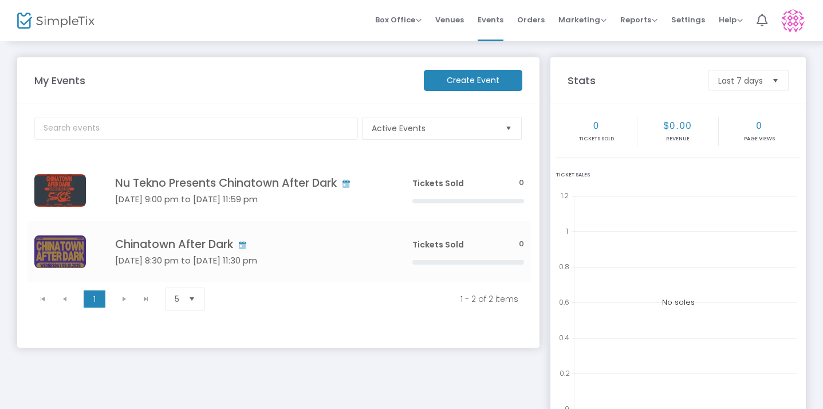  Describe the element at coordinates (223, 80) in the screenshot. I see `m-panel-title: My Events` at that location.